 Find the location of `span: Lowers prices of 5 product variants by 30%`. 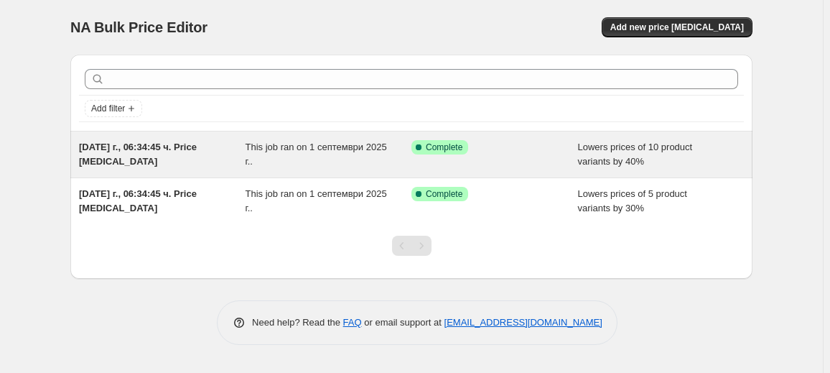

span: Lowers prices of 5 product variants by 30% is located at coordinates (633, 200).